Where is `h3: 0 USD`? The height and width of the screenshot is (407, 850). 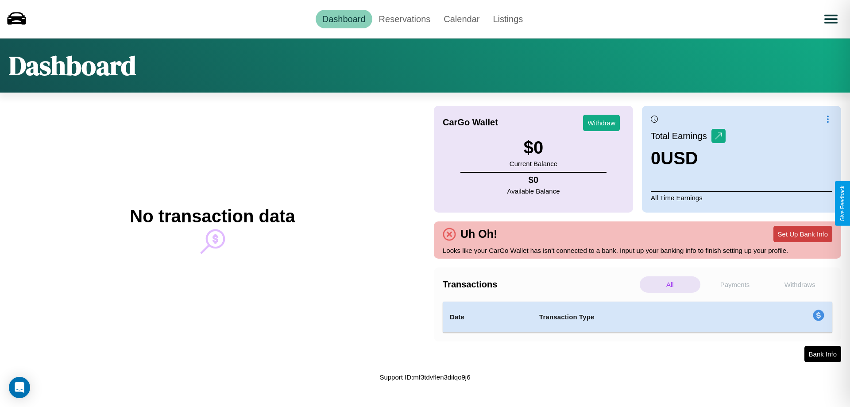 h3: 0 USD is located at coordinates (688, 158).